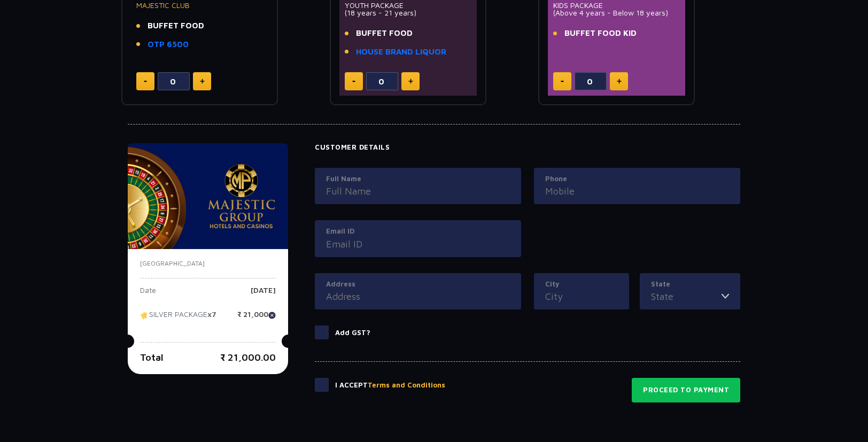 Image resolution: width=868 pixels, height=442 pixels. I want to click on p: I Accept, so click(390, 386).